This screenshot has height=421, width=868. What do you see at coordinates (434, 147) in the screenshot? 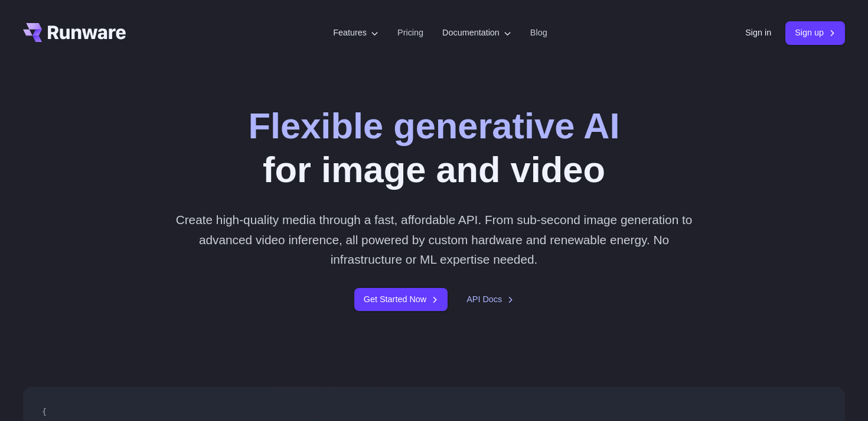
I see `h1: for image and video` at bounding box center [434, 147].